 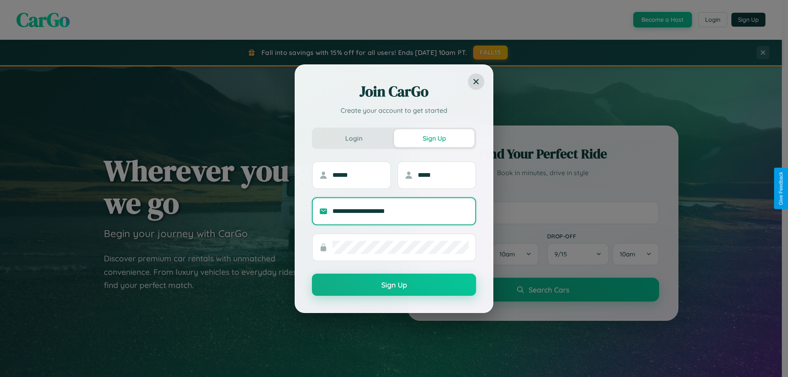 I want to click on div: Give Feedback, so click(x=781, y=188).